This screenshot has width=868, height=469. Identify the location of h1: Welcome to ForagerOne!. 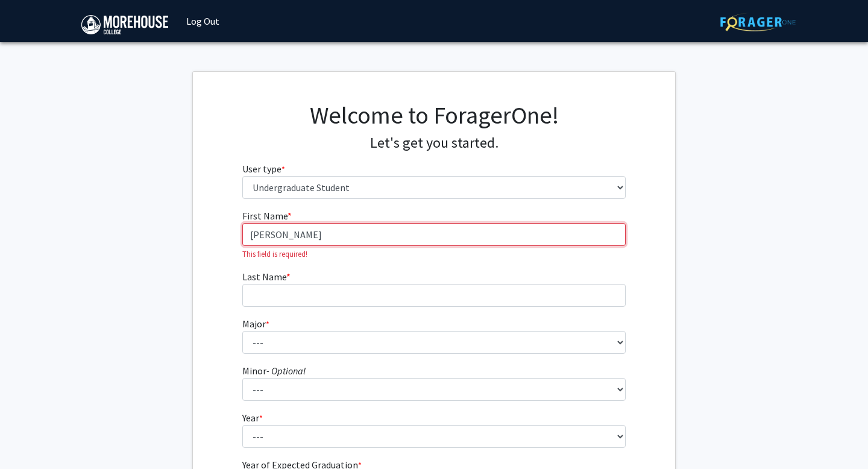
(434, 115).